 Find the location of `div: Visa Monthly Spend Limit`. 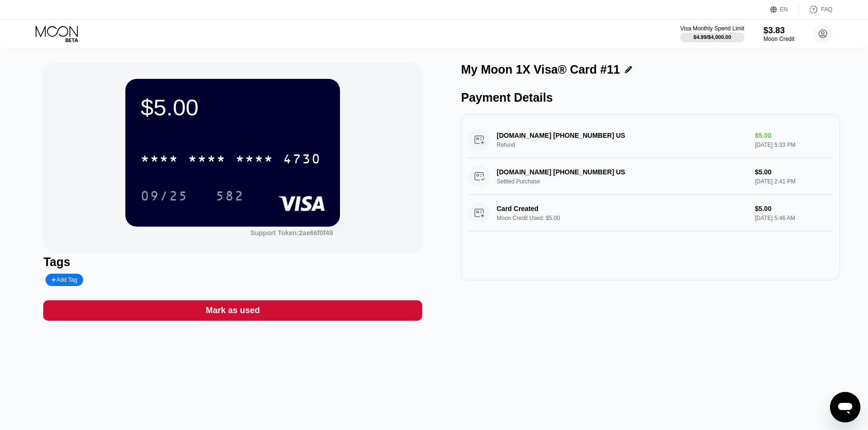

div: Visa Monthly Spend Limit is located at coordinates (712, 29).